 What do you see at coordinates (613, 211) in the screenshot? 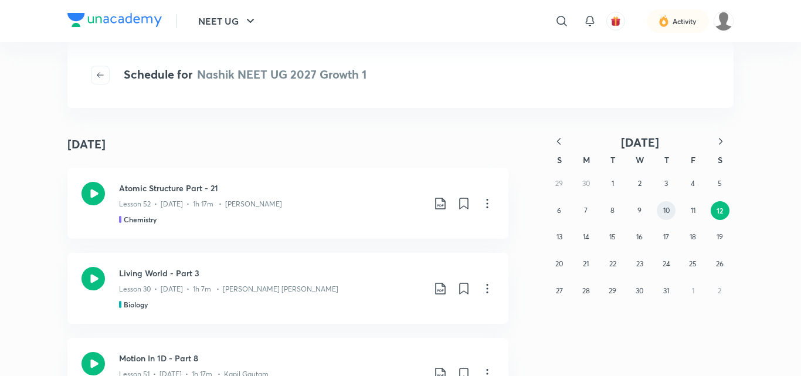
I see `button: July 8, 2025` at bounding box center [613, 211].